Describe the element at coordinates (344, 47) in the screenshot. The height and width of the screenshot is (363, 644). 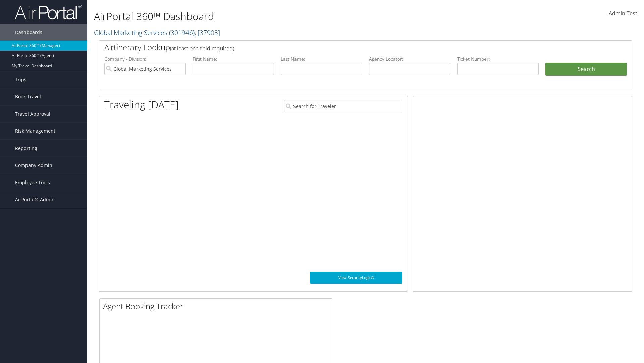
I see `h2: Airtinerary Lookup` at that location.